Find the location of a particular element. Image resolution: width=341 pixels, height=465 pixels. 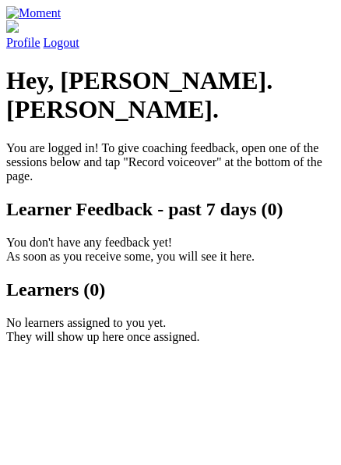

h2: Learners (0) is located at coordinates (171, 289).